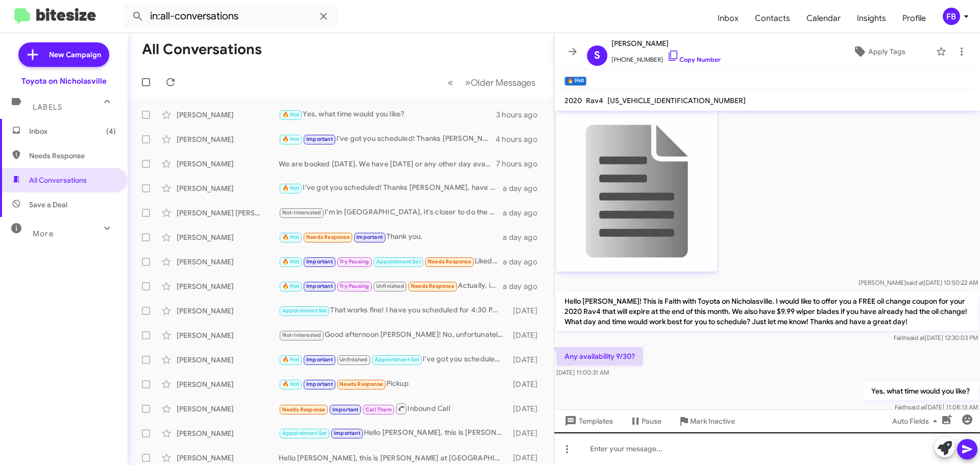 This screenshot has height=465, width=980. Describe the element at coordinates (921, 391) in the screenshot. I see `p: Yes, what time would you like?` at that location.